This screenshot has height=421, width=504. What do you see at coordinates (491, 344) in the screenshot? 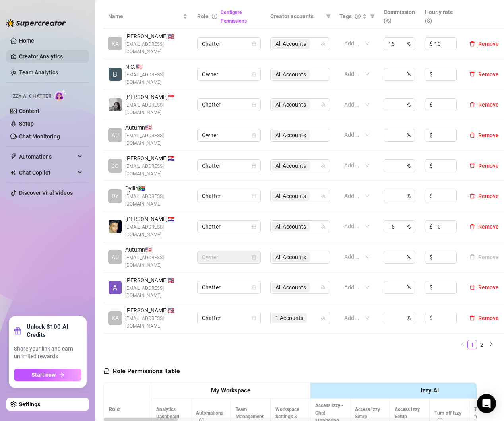
I see `button: right` at bounding box center [491, 344].